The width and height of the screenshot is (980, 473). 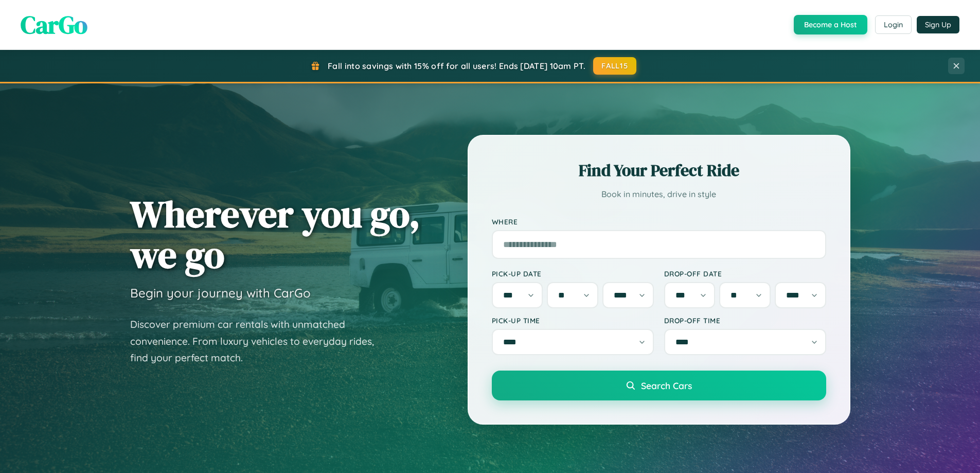 I want to click on label: Drop-off Date, so click(x=745, y=273).